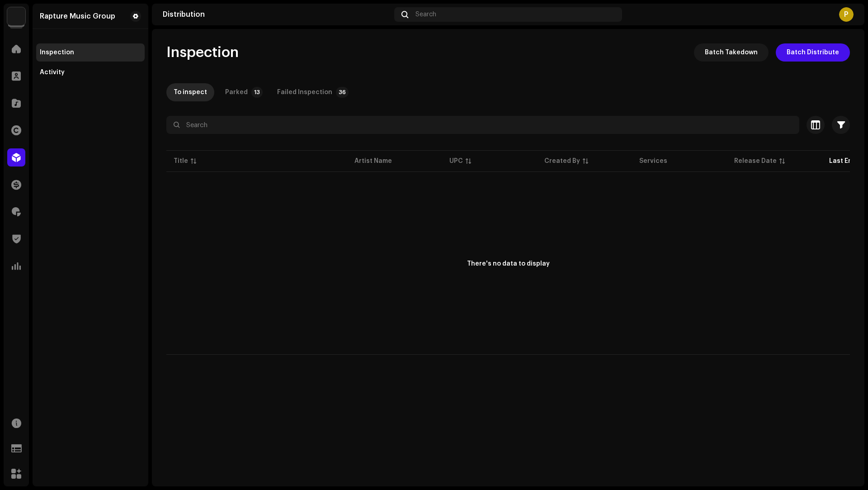 The height and width of the screenshot is (490, 868). Describe the element at coordinates (77, 16) in the screenshot. I see `div: Rapture Music Group` at that location.